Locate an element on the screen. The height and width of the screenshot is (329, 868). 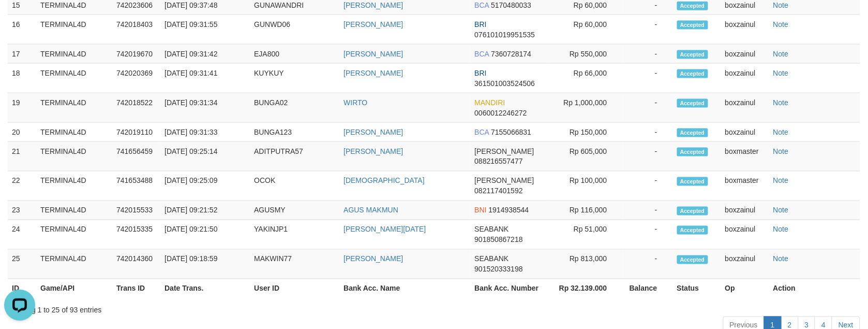
td: OCOK is located at coordinates (294, 186).